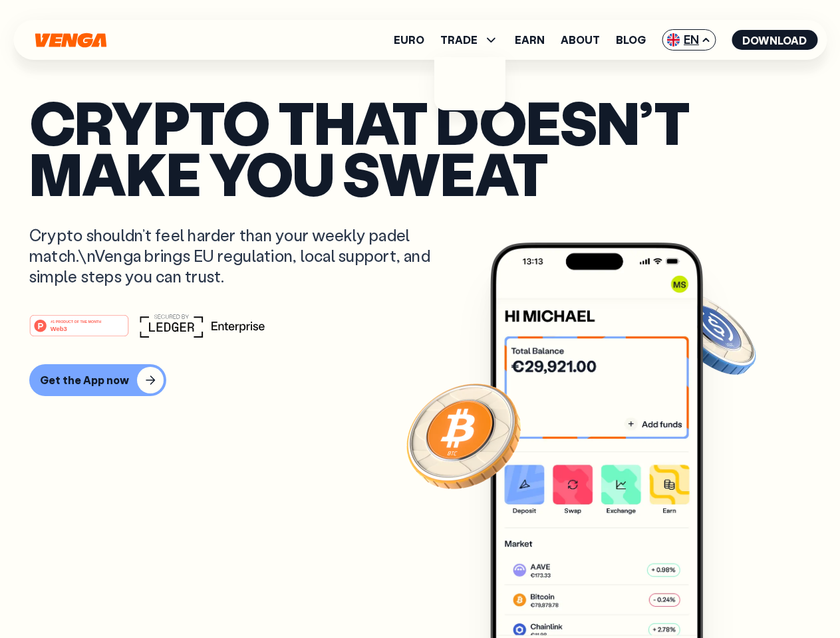 This screenshot has width=840, height=638. Describe the element at coordinates (464, 436) in the screenshot. I see `img: Bitcoin` at that location.